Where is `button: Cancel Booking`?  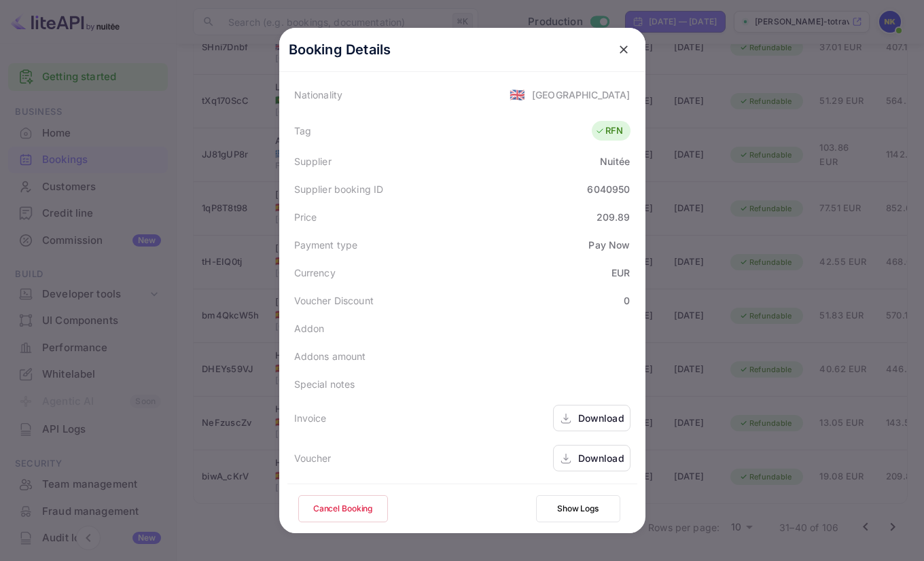 button: Cancel Booking is located at coordinates (343, 508).